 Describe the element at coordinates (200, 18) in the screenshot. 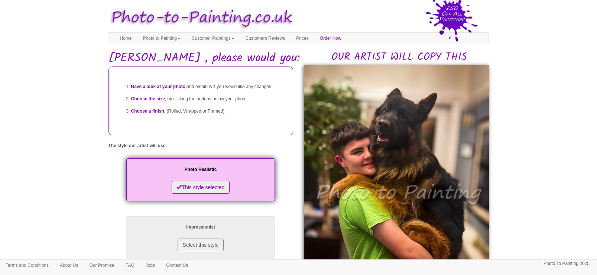

I see `img: Photo to Painting` at that location.